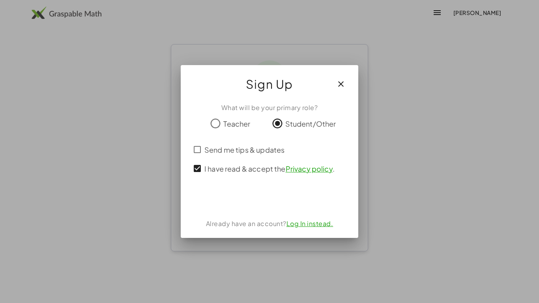 The width and height of the screenshot is (539, 303). What do you see at coordinates (311, 124) in the screenshot?
I see `span: Student/Other` at bounding box center [311, 124].